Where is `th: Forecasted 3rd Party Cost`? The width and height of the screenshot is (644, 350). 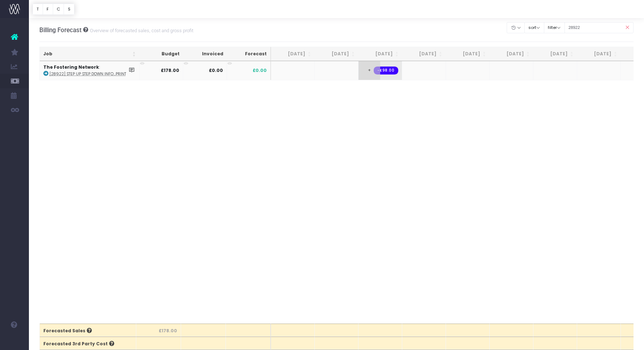
th: Forecasted 3rd Party Cost is located at coordinates (88, 343).